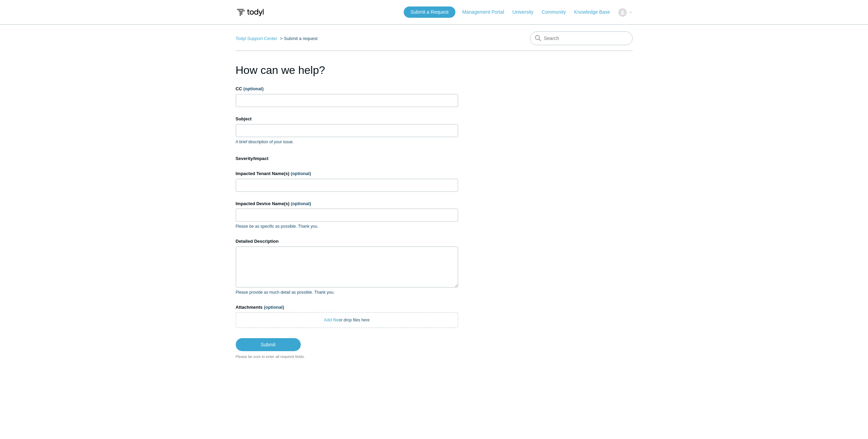 The width and height of the screenshot is (868, 439). What do you see at coordinates (526, 12) in the screenshot?
I see `a: University` at bounding box center [526, 12].